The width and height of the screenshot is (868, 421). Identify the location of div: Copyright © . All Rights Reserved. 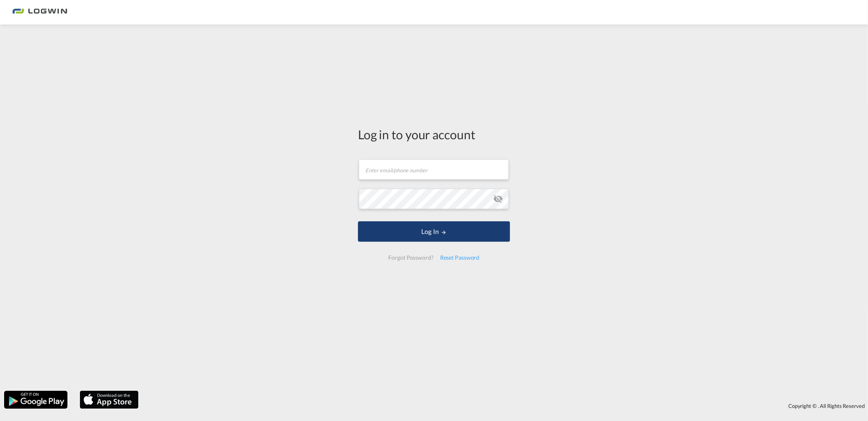
(505, 406).